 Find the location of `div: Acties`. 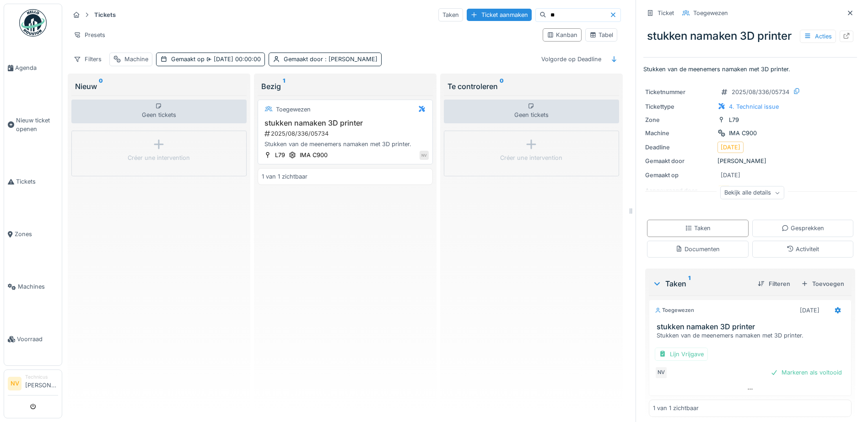

div: Acties is located at coordinates (817, 36).